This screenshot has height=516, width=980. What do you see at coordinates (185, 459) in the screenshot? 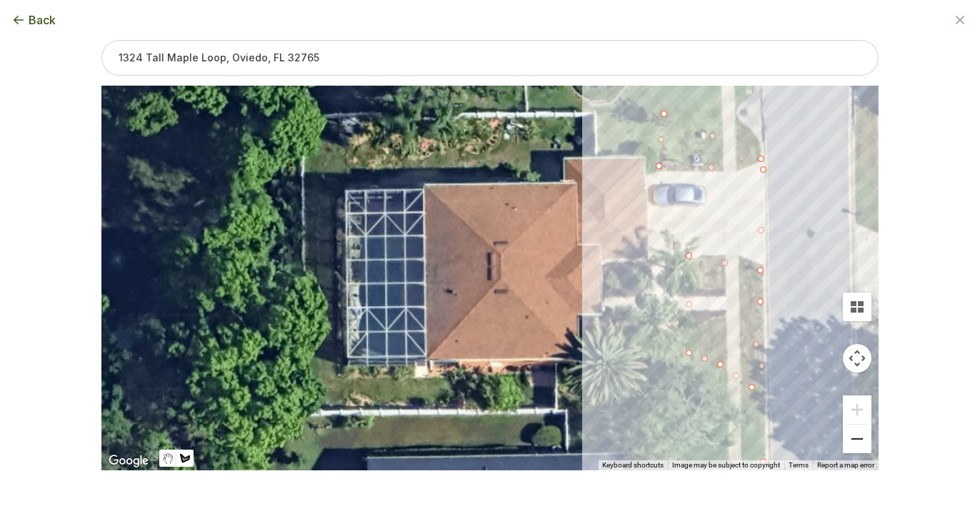
I see `button: Draw a shape` at bounding box center [185, 459].